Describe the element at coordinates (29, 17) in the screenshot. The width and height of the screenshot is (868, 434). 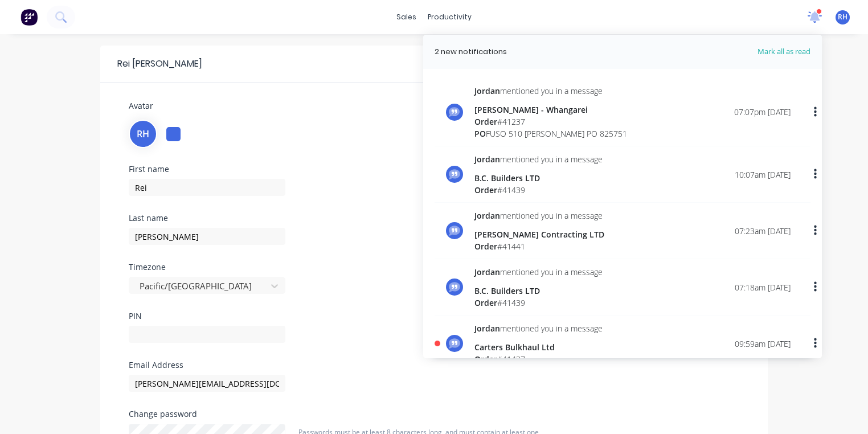
I see `img: Factory` at that location.